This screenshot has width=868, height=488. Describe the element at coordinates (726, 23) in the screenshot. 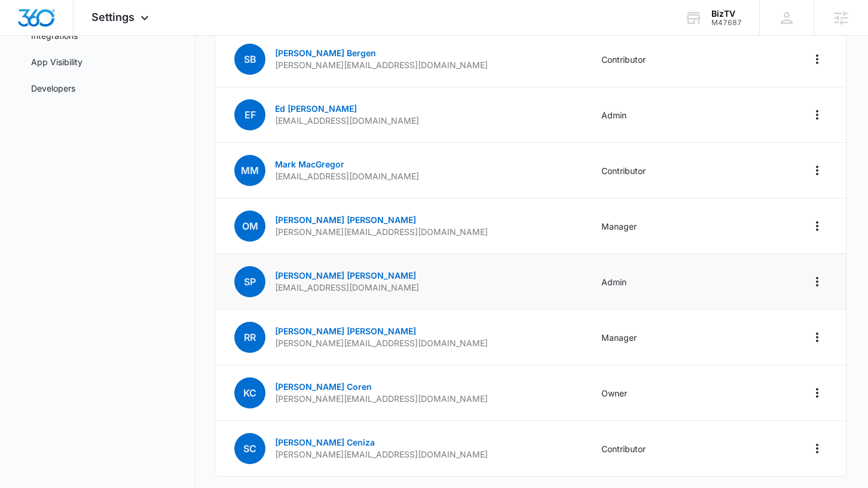

I see `div: account id` at that location.